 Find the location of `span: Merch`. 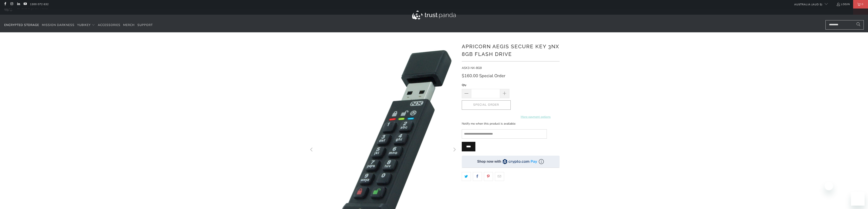

span: Merch is located at coordinates (129, 25).